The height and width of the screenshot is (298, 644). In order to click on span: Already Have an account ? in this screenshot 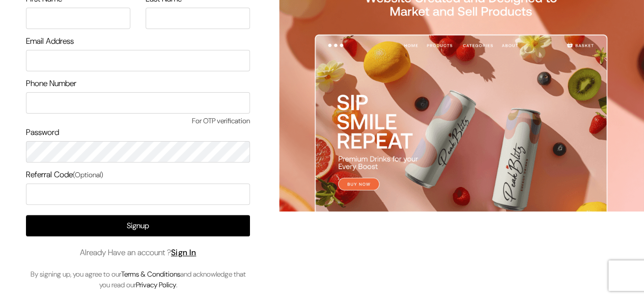, I will do `click(138, 253)`.